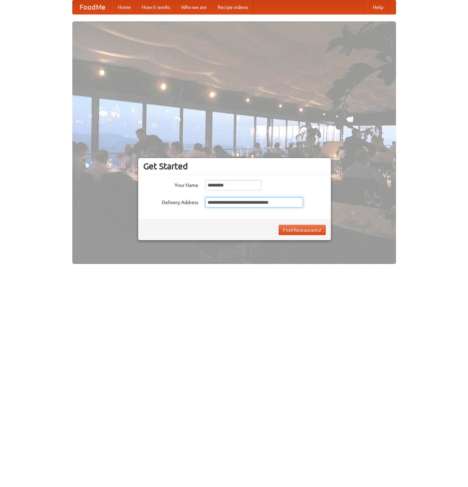  I want to click on a: Help, so click(378, 7).